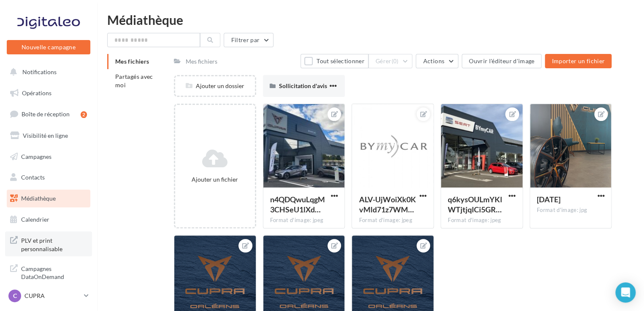  What do you see at coordinates (48, 272) in the screenshot?
I see `a: Campagnes DataOnDemand` at bounding box center [48, 272].